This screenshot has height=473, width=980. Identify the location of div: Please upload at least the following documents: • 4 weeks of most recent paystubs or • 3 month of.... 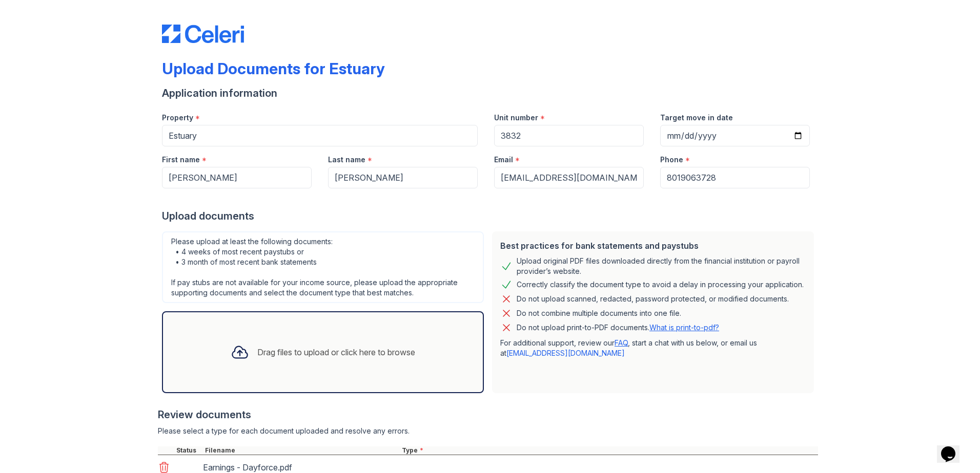
(323, 268).